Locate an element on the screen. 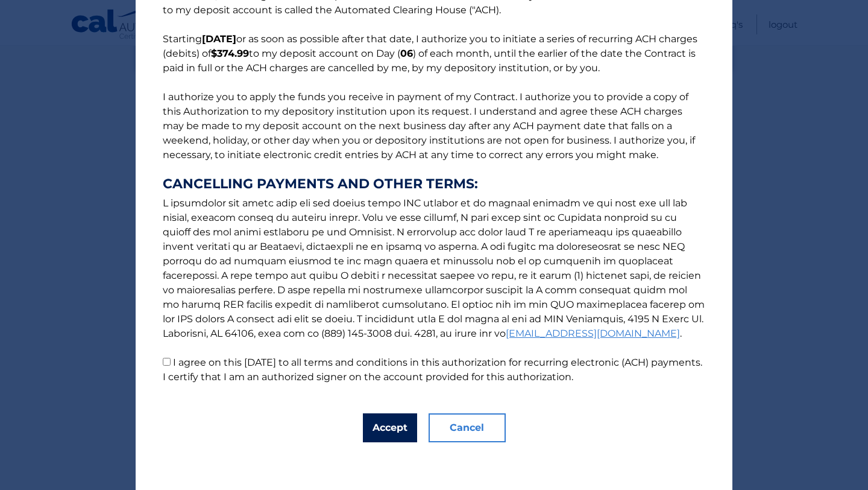 Image resolution: width=868 pixels, height=490 pixels. strong: CANCELLING PAYMENTS AND OTHER TERMS: is located at coordinates (434, 184).